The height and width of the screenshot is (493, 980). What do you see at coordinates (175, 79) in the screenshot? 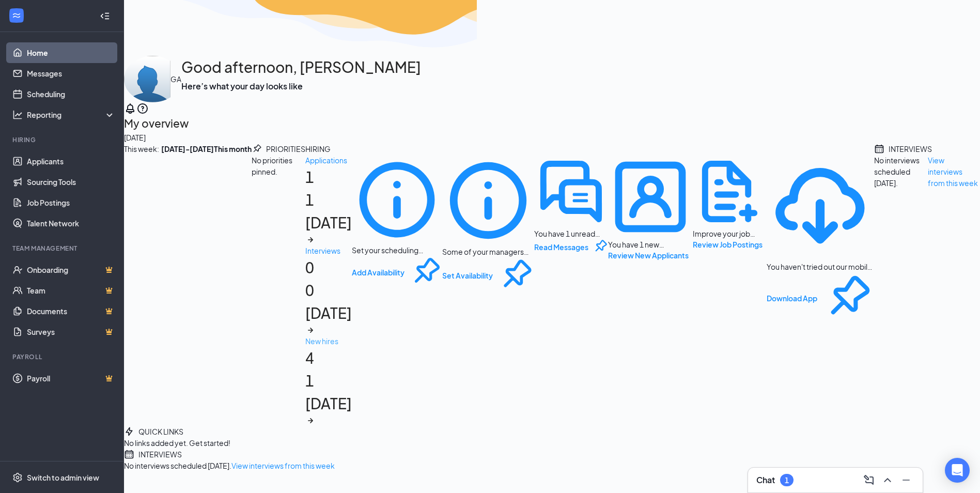
I see `div: GA` at bounding box center [175, 79].